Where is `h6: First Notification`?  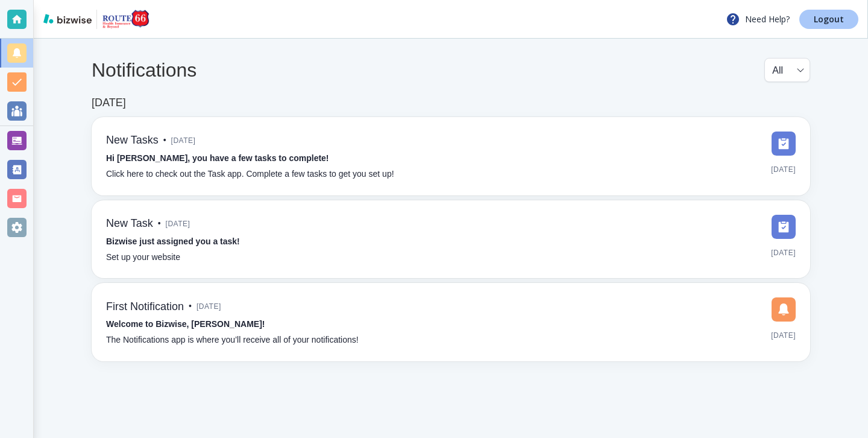 h6: First Notification is located at coordinates (145, 307).